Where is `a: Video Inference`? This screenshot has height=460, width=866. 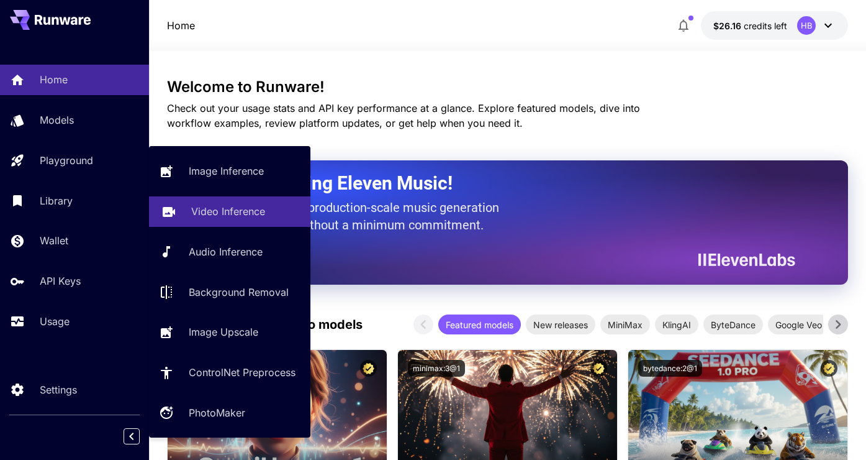
a: Video Inference is located at coordinates (230, 211).